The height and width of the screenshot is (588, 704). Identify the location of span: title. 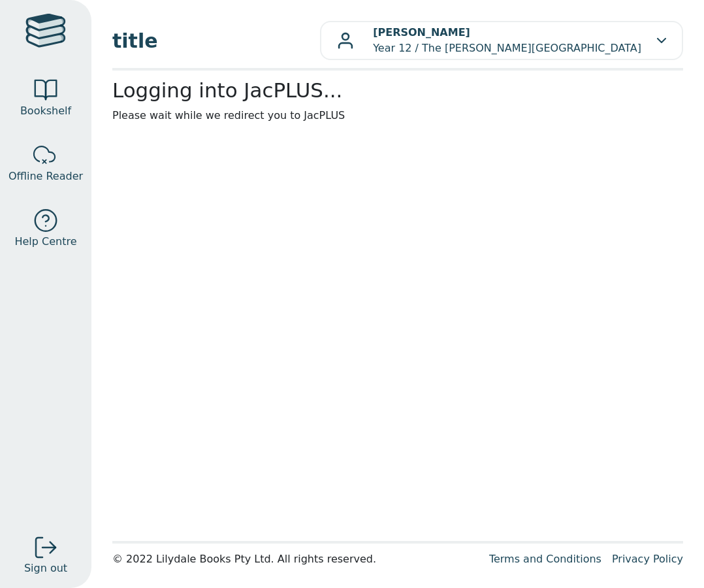
(216, 40).